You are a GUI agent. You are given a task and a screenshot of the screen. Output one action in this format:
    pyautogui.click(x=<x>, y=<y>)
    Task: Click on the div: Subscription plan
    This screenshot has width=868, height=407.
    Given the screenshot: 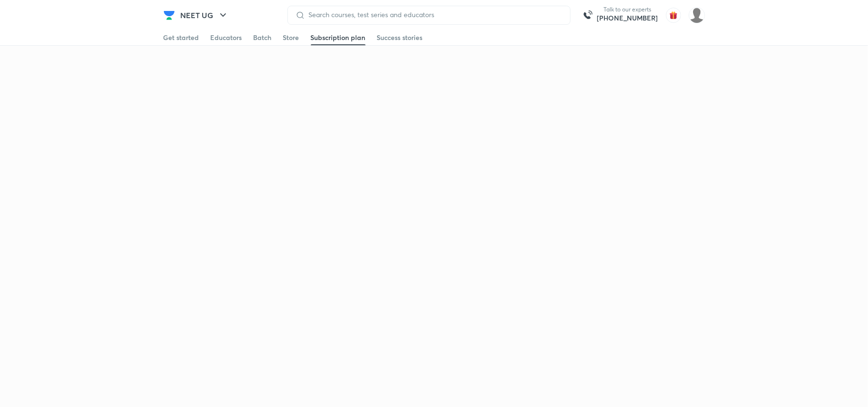 What is the action you would take?
    pyautogui.click(x=338, y=38)
    